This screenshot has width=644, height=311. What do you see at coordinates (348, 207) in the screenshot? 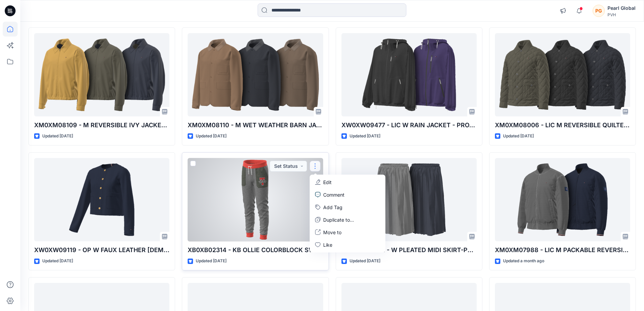
I see `button: Add Tag` at bounding box center [348, 207].